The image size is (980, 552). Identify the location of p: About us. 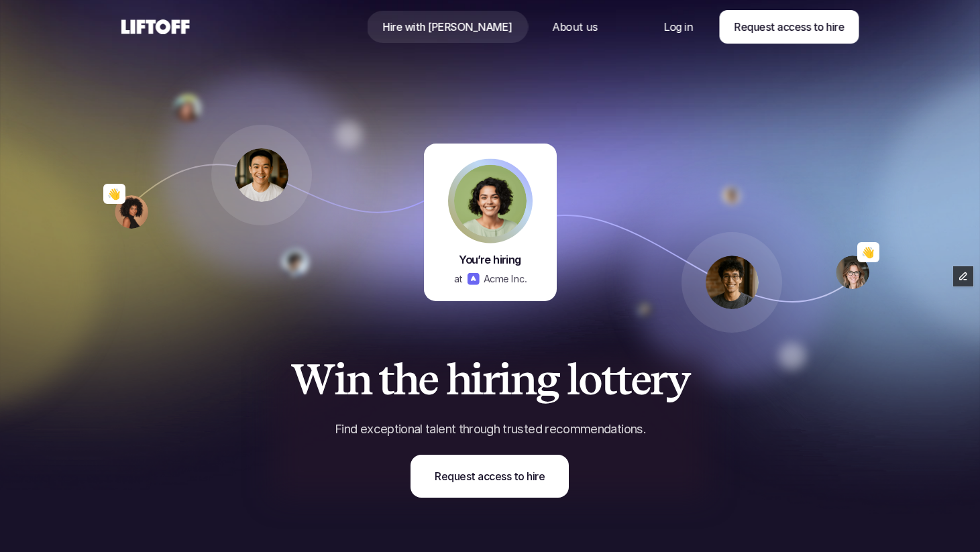
(575, 27).